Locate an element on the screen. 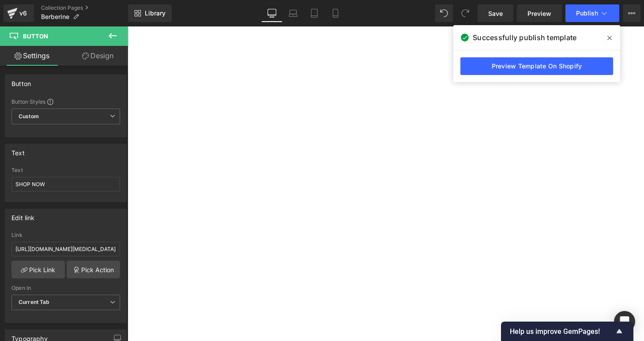 Image resolution: width=644 pixels, height=341 pixels. span: Save is located at coordinates (495, 13).